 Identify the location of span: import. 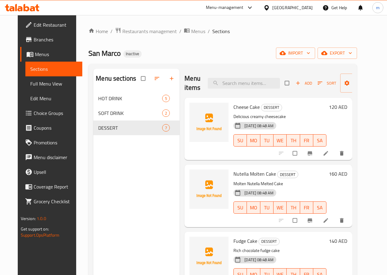
(296, 53).